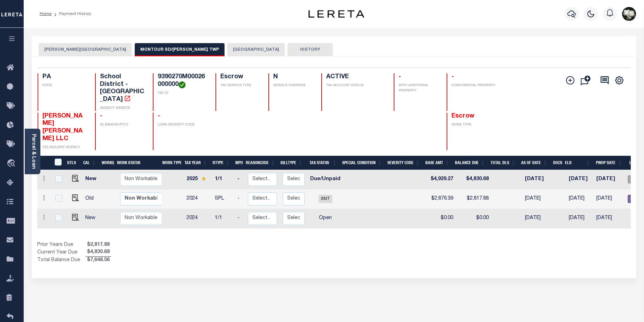  Describe the element at coordinates (310, 50) in the screenshot. I see `button: HISTORY` at that location.